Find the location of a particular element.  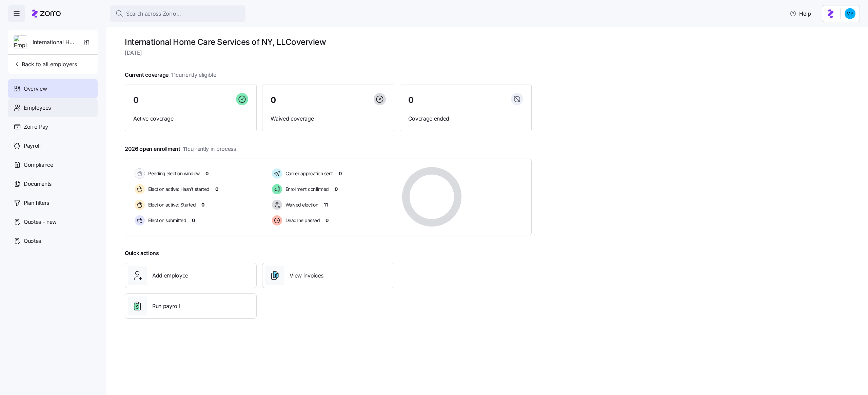

span: 11 currently in process is located at coordinates (210, 149).